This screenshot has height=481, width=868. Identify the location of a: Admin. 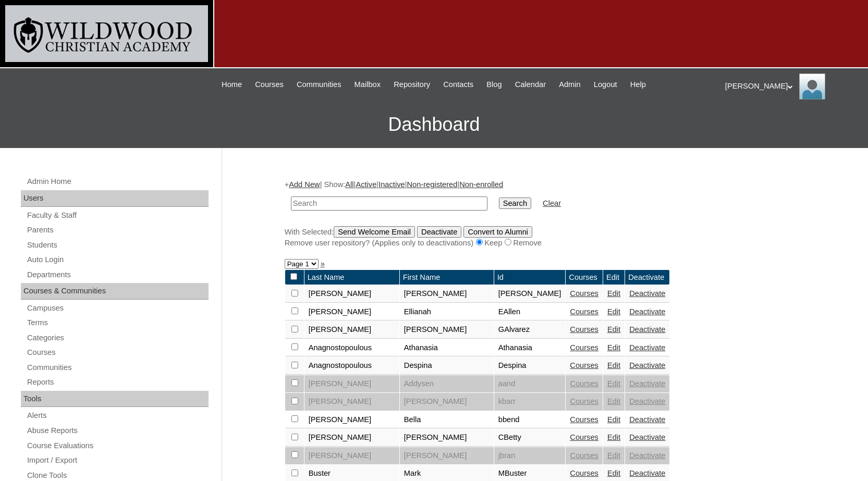
(570, 85).